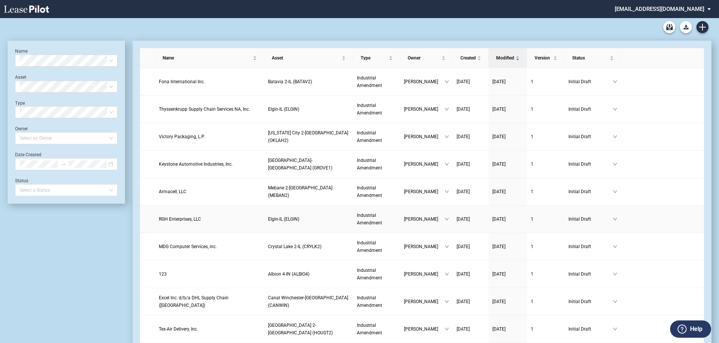 The height and width of the screenshot is (343, 719). Describe the element at coordinates (300, 164) in the screenshot. I see `span: Groveport-OH (GROVE1)` at that location.